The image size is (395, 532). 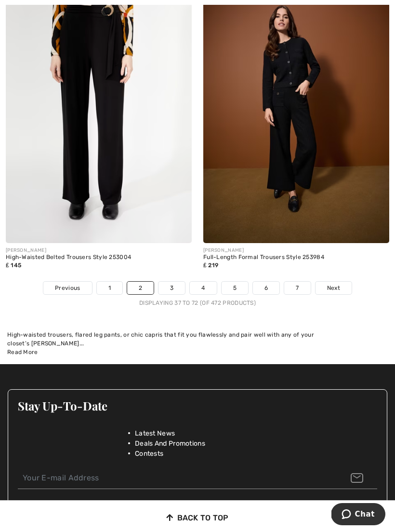 I want to click on a: Previous, so click(x=68, y=288).